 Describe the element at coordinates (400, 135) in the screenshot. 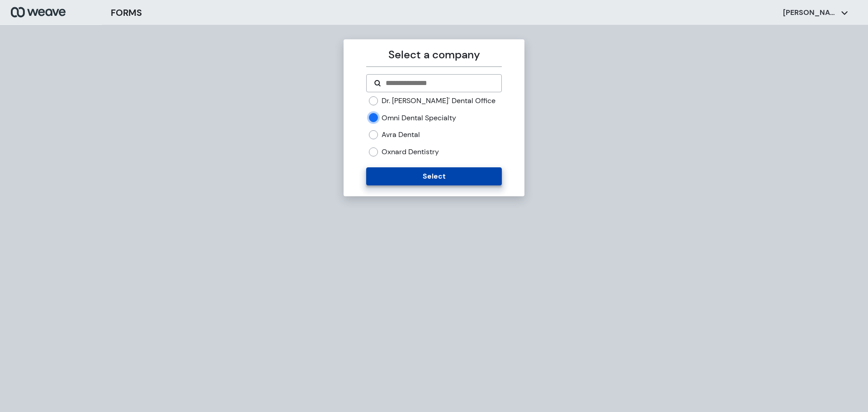

I see `label: Avra Dental` at that location.